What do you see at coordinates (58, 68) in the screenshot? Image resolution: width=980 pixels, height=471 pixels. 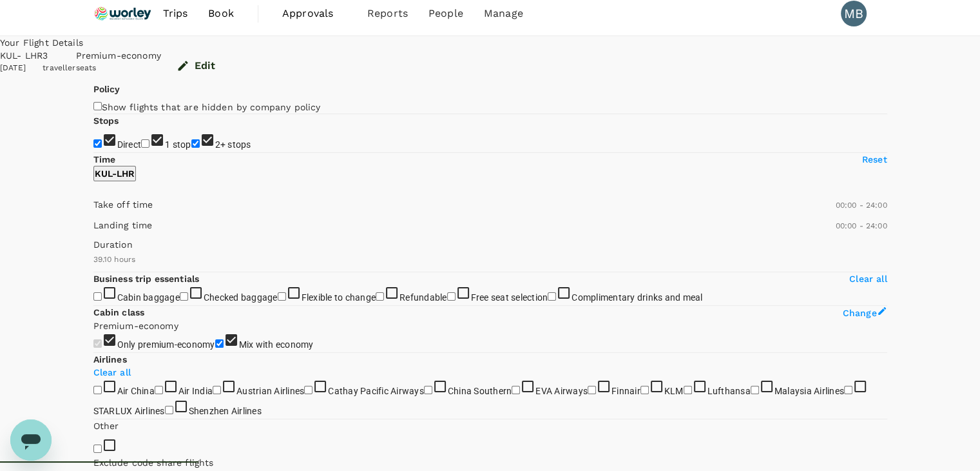 I see `div: traveller` at bounding box center [58, 68].